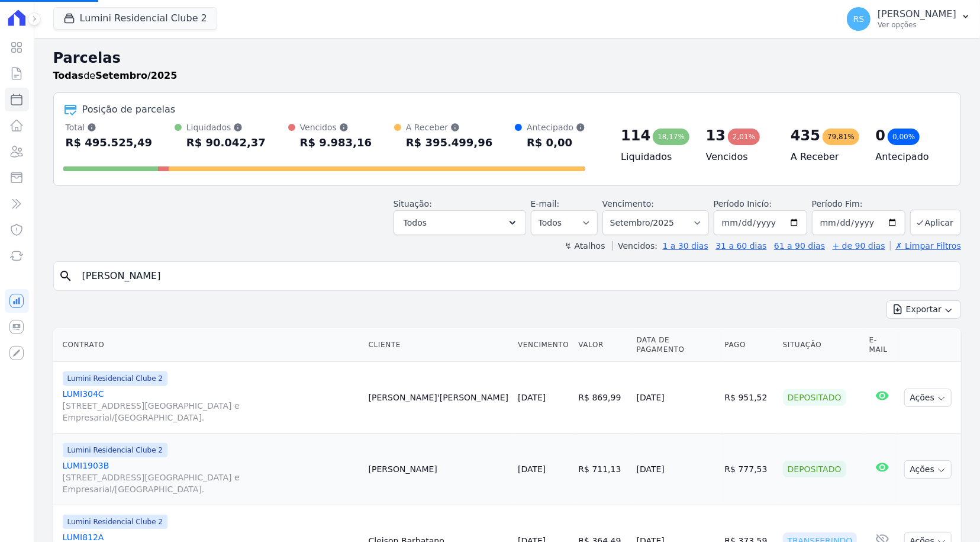 This screenshot has width=980, height=542. What do you see at coordinates (115, 76) in the screenshot?
I see `p: de` at bounding box center [115, 76].